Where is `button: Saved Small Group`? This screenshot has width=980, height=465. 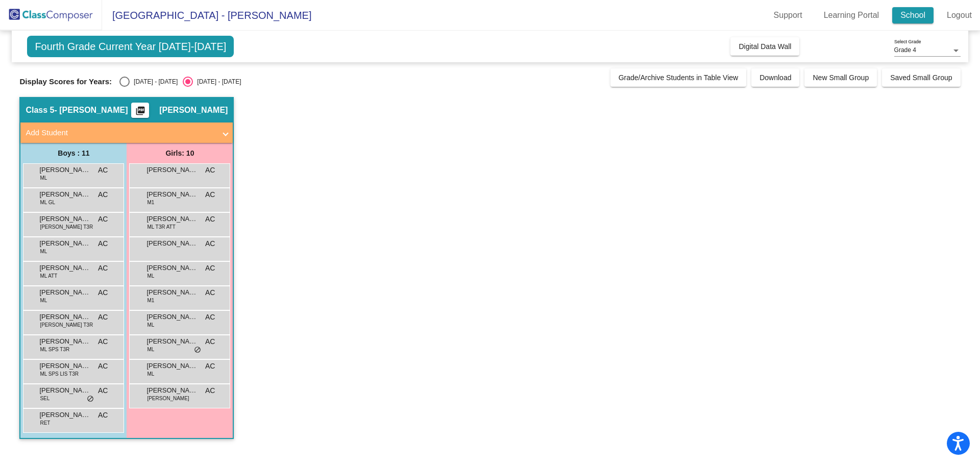 button: Saved Small Group is located at coordinates (921, 78).